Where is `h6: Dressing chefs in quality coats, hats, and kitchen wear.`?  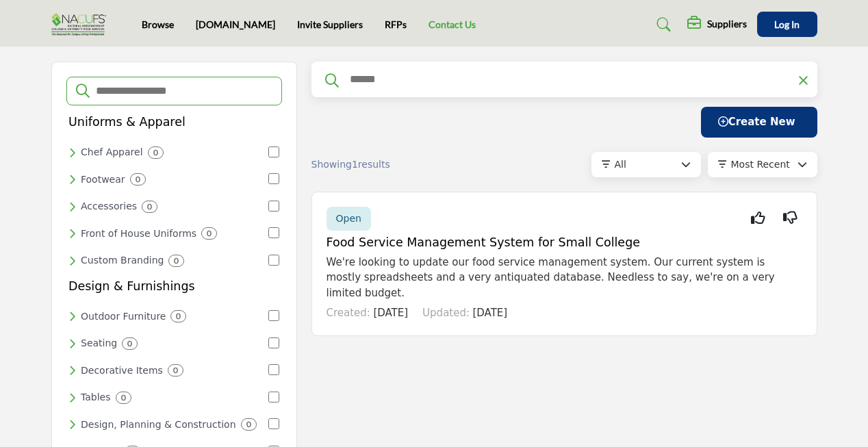
h6: Dressing chefs in quality coats, hats, and kitchen wear. is located at coordinates (112, 152).